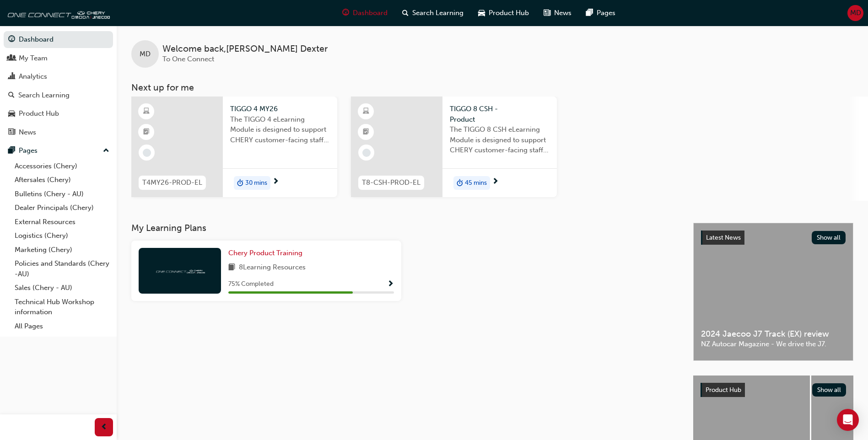  Describe the element at coordinates (106, 151) in the screenshot. I see `span: up-icon` at that location.